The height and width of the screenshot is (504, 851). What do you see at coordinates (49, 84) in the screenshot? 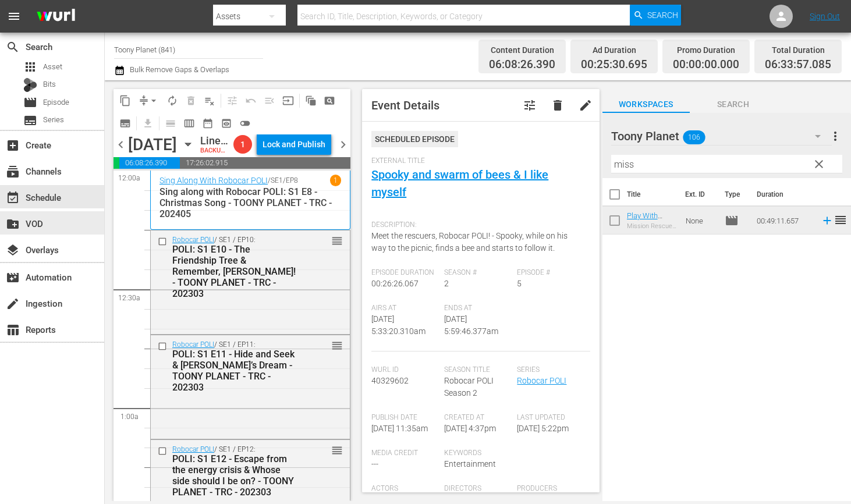
I see `span: Bits` at bounding box center [49, 84].